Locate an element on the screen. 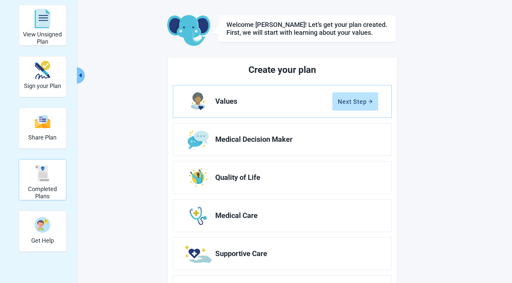 This screenshot has width=512, height=283. button: Next Steparrow-right is located at coordinates (355, 102).